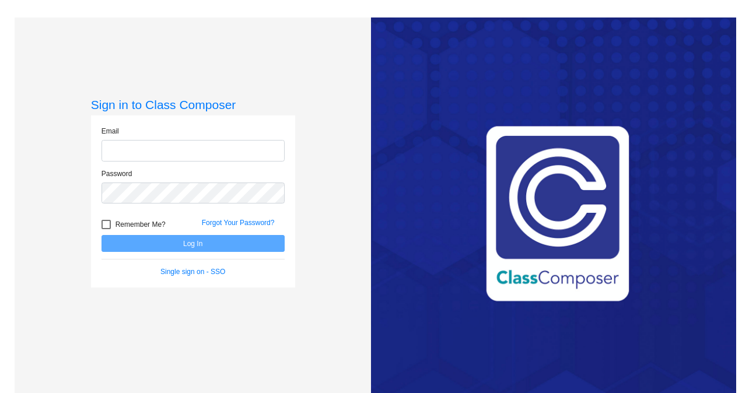 Image resolution: width=742 pixels, height=393 pixels. Describe the element at coordinates (110, 131) in the screenshot. I see `label: Email` at that location.